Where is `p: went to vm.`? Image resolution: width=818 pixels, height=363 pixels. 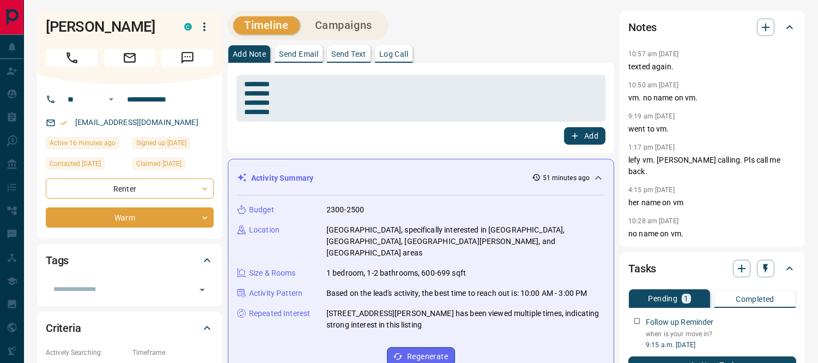 p: went to vm. is located at coordinates (713, 129).